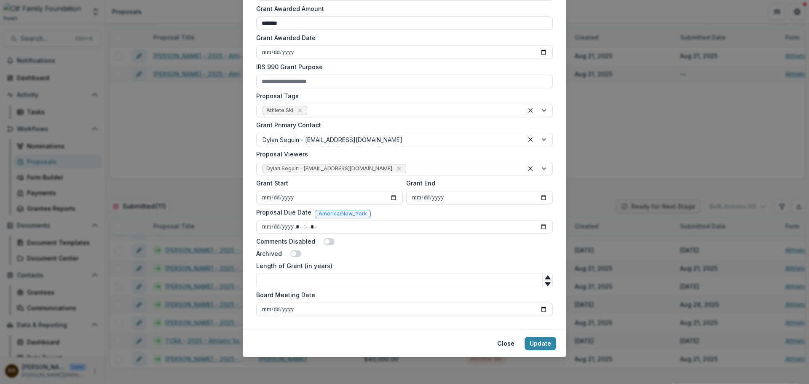 The image size is (809, 384). Describe the element at coordinates (402, 154) in the screenshot. I see `label: Proposal Viewers` at that location.